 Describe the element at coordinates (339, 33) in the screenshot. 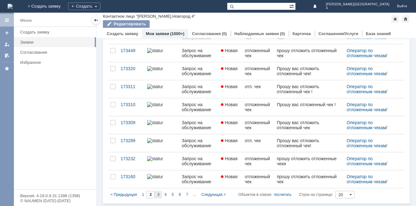

I see `a: Соглашения/Услуги` at that location.